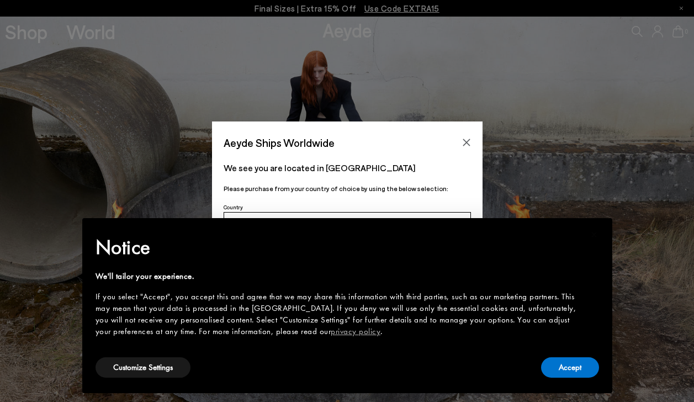 The width and height of the screenshot is (694, 402). I want to click on p: Please purchase from your country of choice by using the below selection:, so click(347, 188).